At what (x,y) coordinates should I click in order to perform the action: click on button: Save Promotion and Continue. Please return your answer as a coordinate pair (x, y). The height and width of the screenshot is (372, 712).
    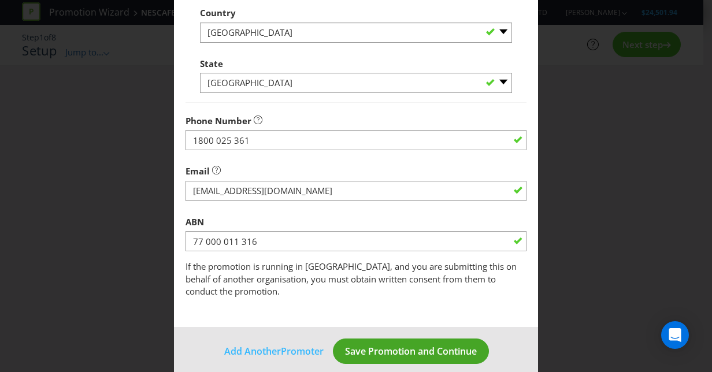
    Looking at the image, I should click on (411, 351).